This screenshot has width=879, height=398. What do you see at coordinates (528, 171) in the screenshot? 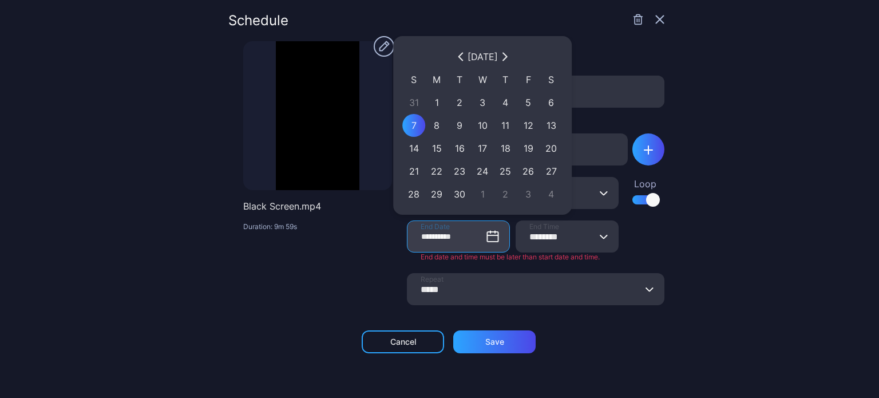
I see `div: 26` at bounding box center [528, 171].